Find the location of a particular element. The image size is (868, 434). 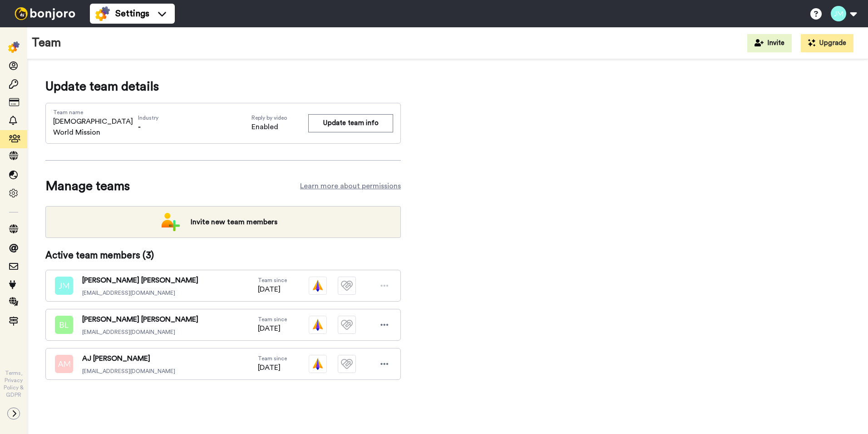

h1: Team is located at coordinates (46, 43).